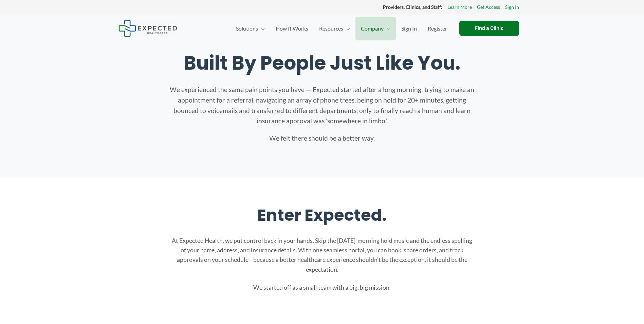  What do you see at coordinates (489, 29) in the screenshot?
I see `div: Find a Clinic` at bounding box center [489, 29].